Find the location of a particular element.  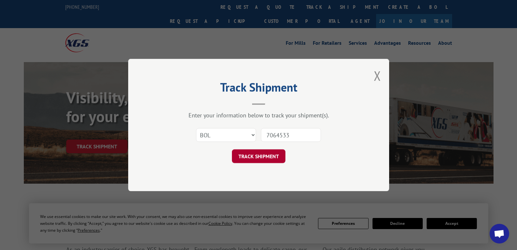

div: Open chat is located at coordinates (499, 233).